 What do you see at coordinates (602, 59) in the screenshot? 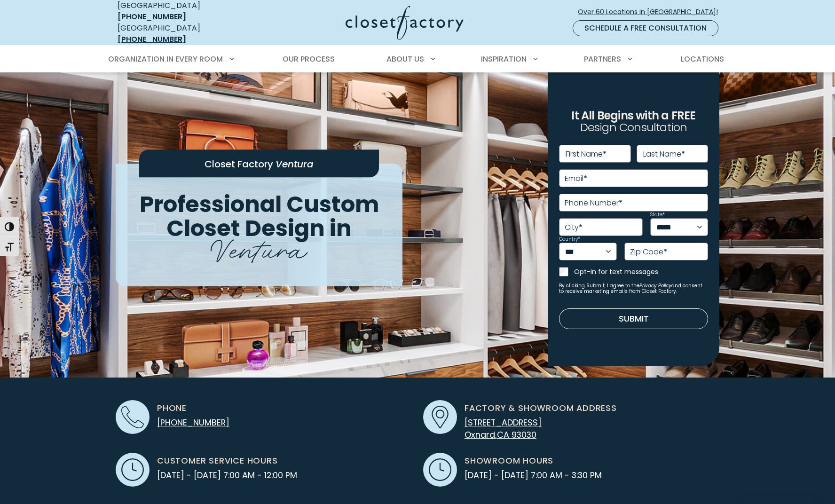
I see `span: Partners` at bounding box center [602, 59].